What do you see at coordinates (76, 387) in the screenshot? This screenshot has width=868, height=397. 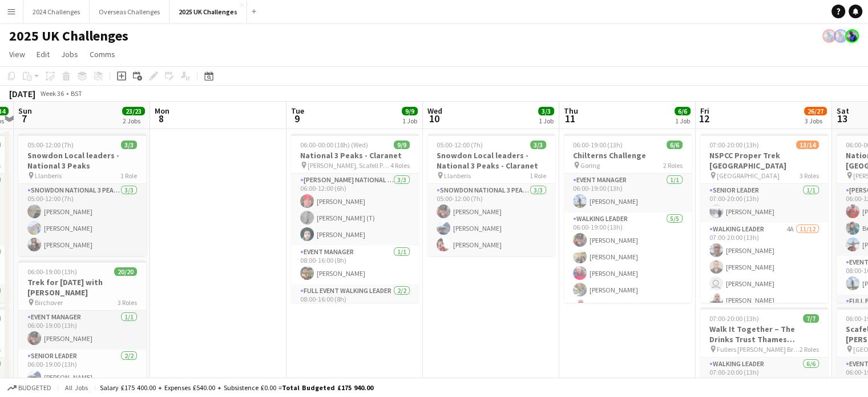 I see `span: All jobs` at bounding box center [76, 387].